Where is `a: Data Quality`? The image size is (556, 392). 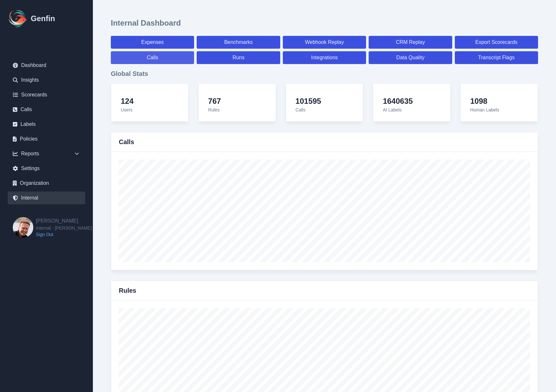 a: Data Quality is located at coordinates (411, 58).